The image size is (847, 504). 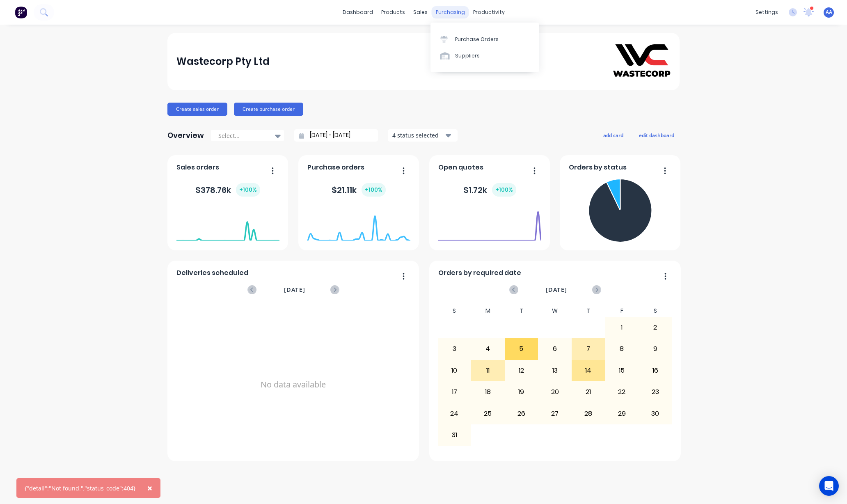 I want to click on div: 6, so click(x=555, y=349).